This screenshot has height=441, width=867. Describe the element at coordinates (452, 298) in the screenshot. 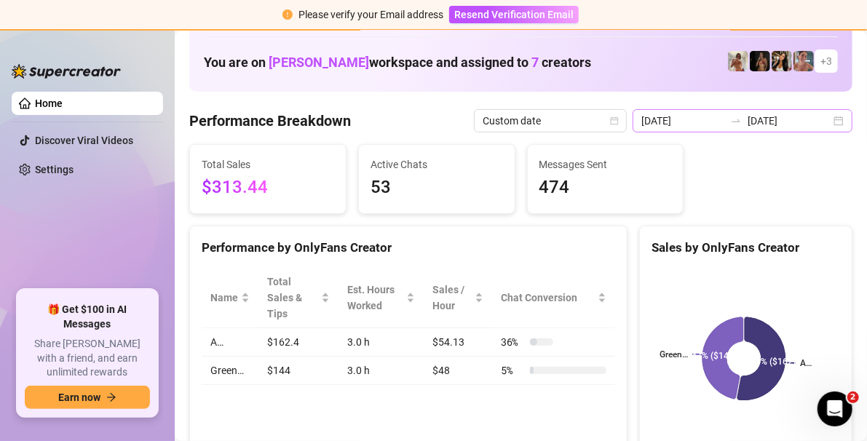

I see `span: Sales / Hour` at that location.